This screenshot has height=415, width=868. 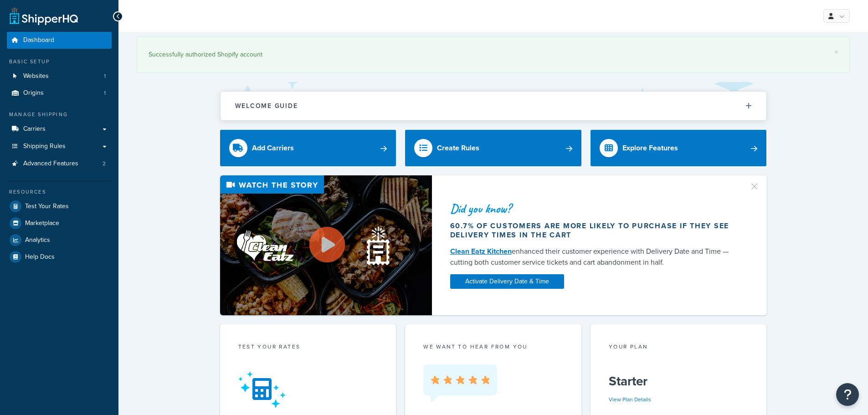 I want to click on li: Origins, so click(x=60, y=93).